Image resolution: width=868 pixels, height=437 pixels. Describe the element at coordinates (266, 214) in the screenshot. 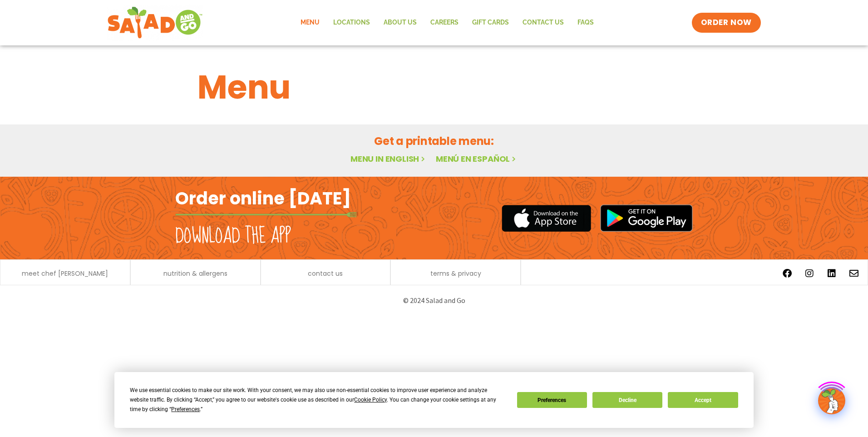

I see `img: fork` at that location.